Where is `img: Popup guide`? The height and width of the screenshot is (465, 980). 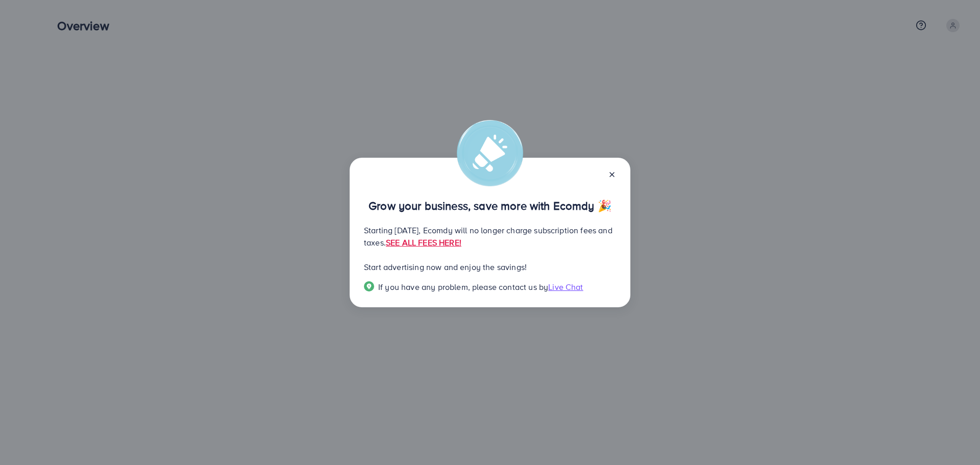 img: Popup guide is located at coordinates (369, 286).